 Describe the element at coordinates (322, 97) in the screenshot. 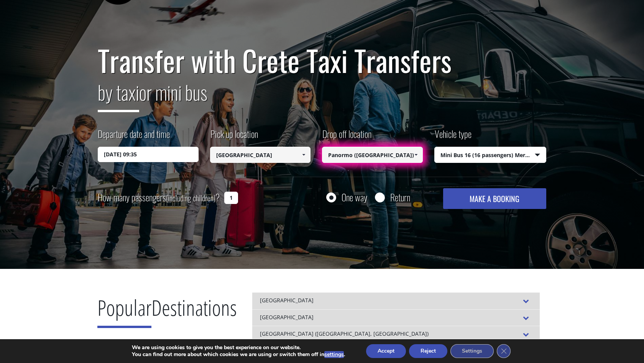

I see `h2: or mini bus` at that location.